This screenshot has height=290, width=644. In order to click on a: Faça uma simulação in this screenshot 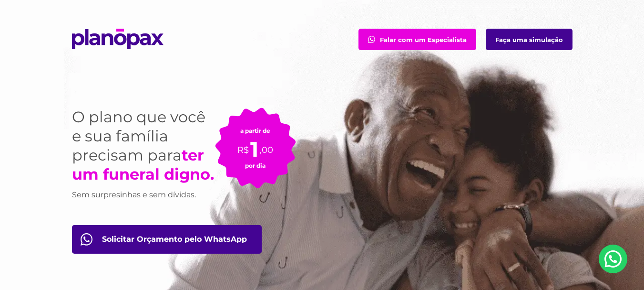, I will do `click(529, 39)`.